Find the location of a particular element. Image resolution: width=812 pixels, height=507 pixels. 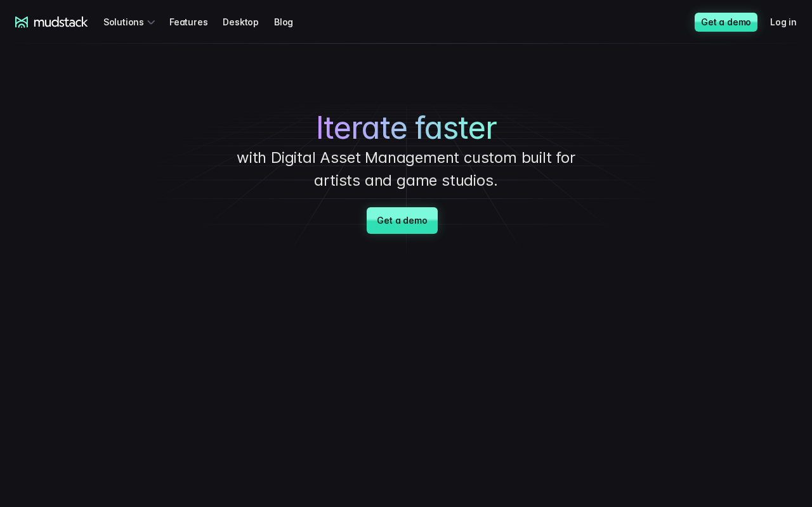

a: Blog is located at coordinates (291, 22).